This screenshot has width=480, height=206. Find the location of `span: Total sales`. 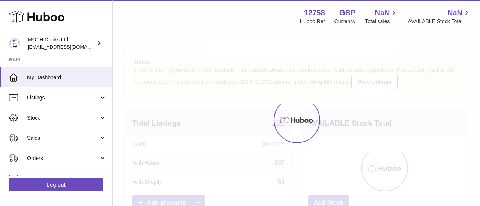

span: Total sales is located at coordinates (381, 21).